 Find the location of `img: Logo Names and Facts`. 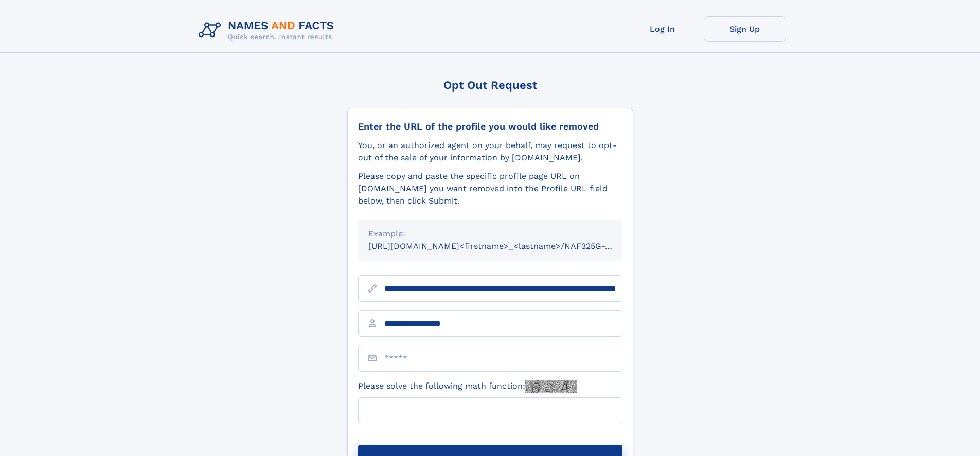

img: Logo Names and Facts is located at coordinates (269, 30).